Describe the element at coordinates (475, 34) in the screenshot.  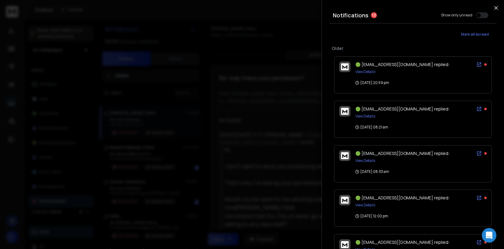
I see `button: Mark all as read` at that location.